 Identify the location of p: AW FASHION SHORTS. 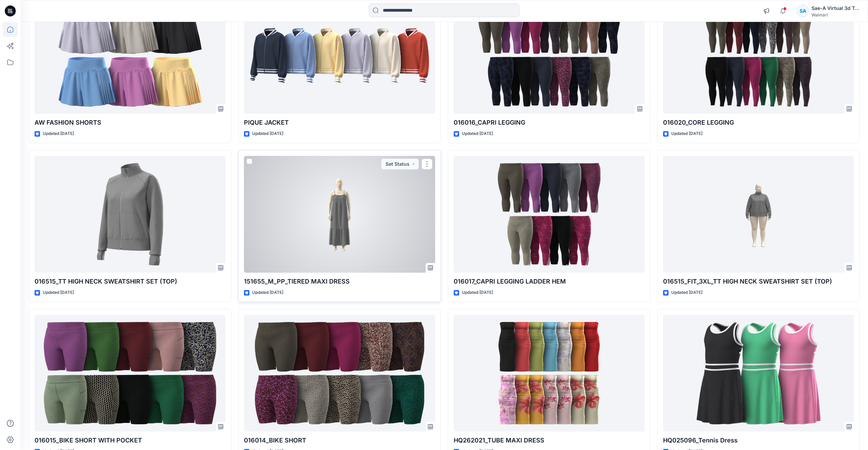
(130, 122).